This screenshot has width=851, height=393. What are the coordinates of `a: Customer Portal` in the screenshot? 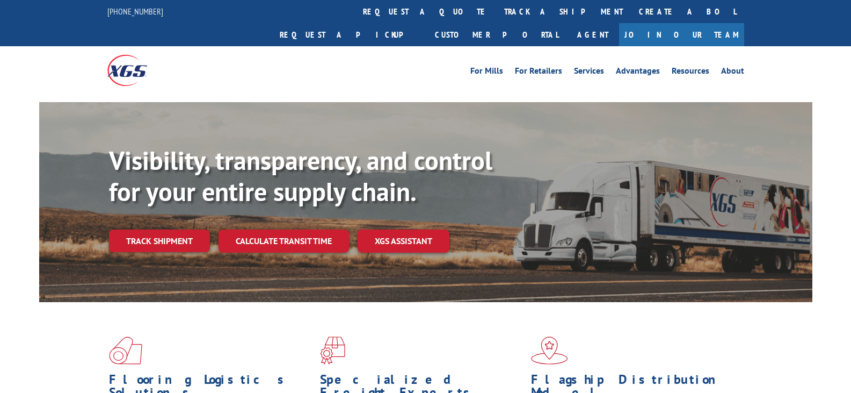 It's located at (497, 34).